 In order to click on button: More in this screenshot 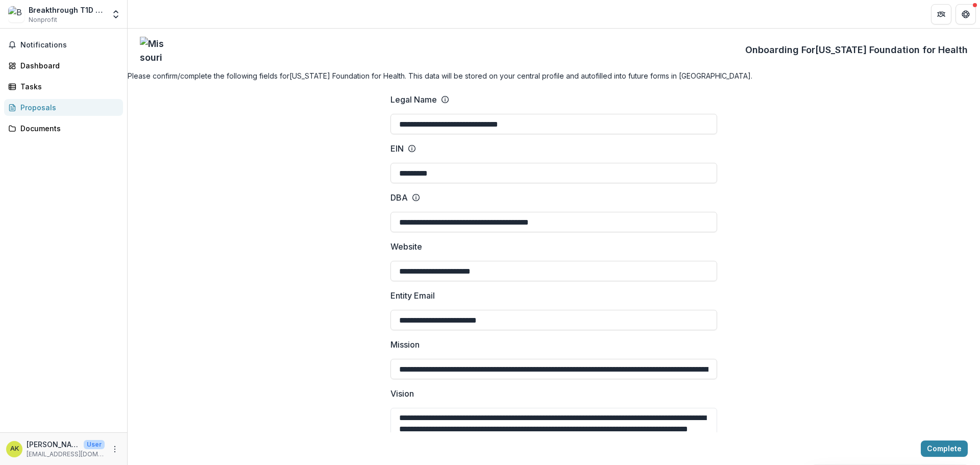, I will do `click(115, 449)`.